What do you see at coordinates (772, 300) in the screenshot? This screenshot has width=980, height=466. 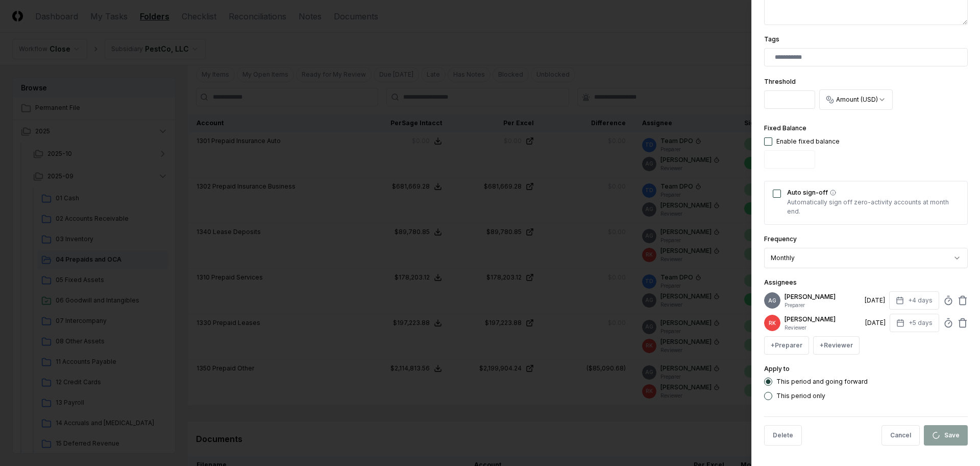 I see `span: AG` at bounding box center [772, 300].